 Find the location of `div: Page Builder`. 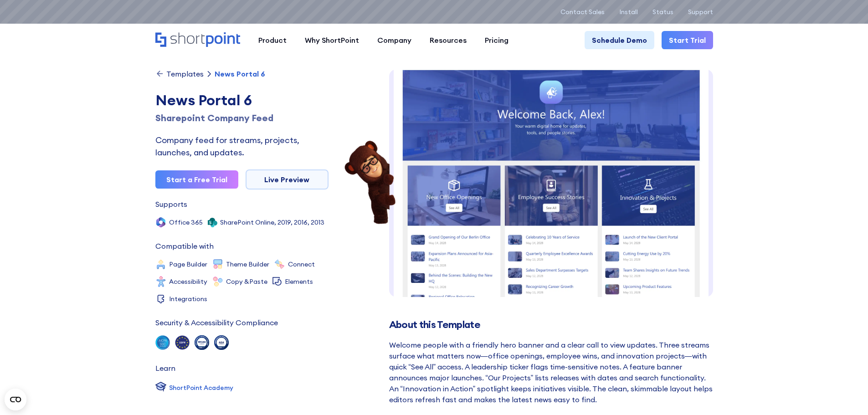

div: Page Builder is located at coordinates (188, 264).